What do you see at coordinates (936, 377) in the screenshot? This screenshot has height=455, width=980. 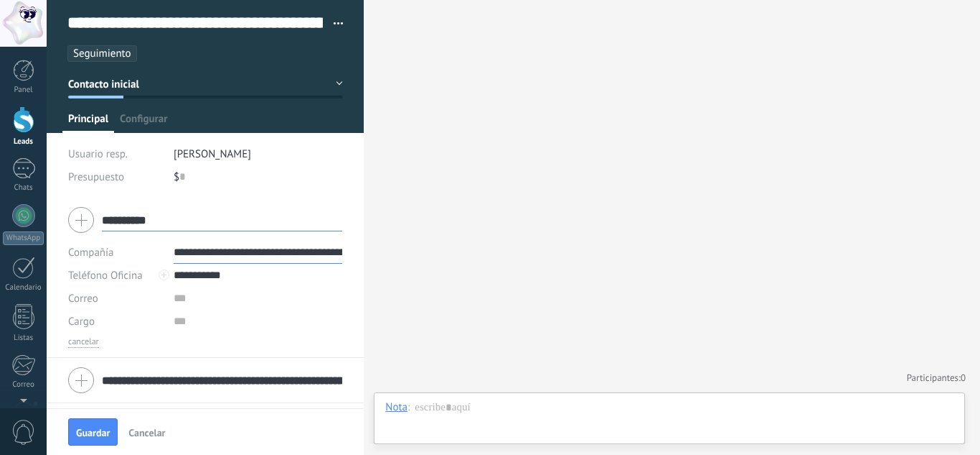 I see `a: Participantes:0` at bounding box center [936, 377].